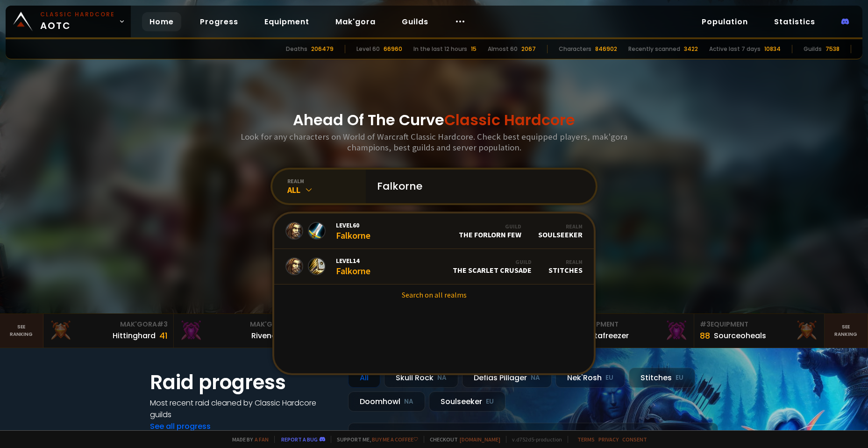 This screenshot has height=448, width=868. What do you see at coordinates (606, 336) in the screenshot?
I see `div: Notafreezer` at bounding box center [606, 336].